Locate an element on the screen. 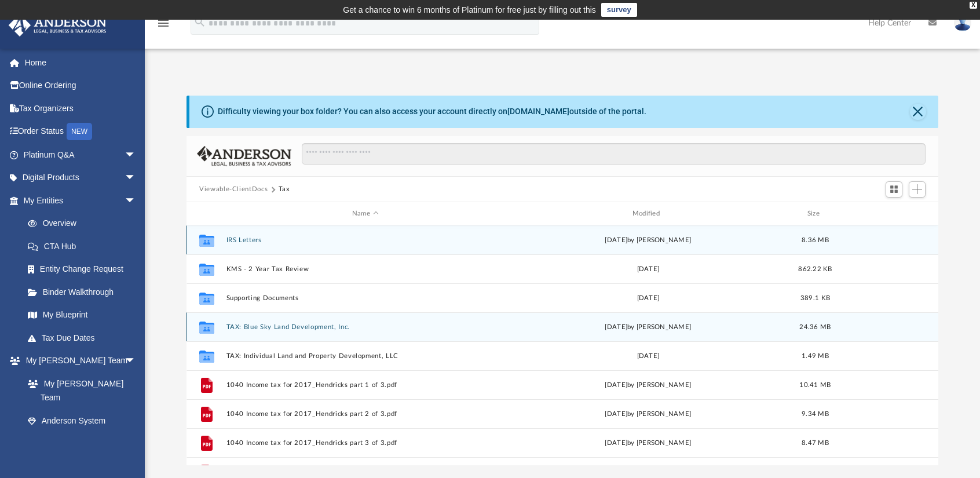 This screenshot has height=478, width=980. button: Supporting Documents is located at coordinates (366, 298).